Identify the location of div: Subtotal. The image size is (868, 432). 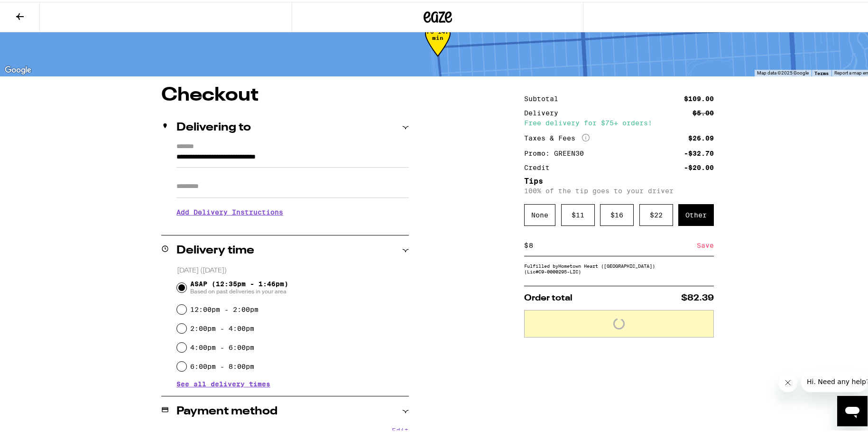
(544, 97).